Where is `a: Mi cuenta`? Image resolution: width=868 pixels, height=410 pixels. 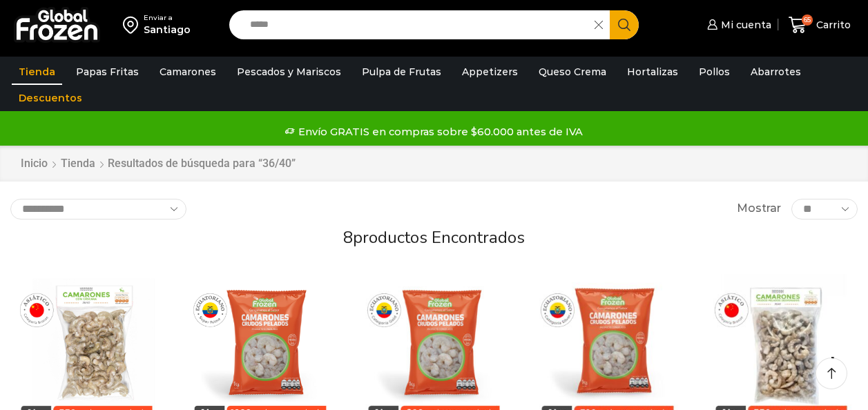
a: Mi cuenta is located at coordinates (738, 25).